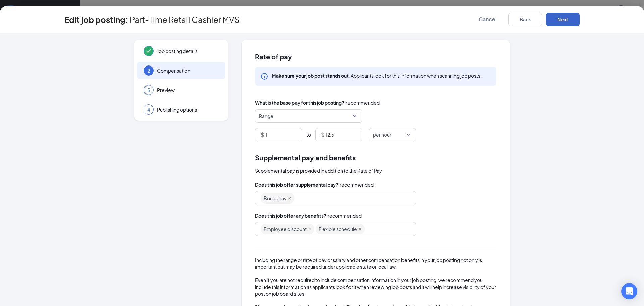  Describe the element at coordinates (188, 70) in the screenshot. I see `span: Compensation` at that location.